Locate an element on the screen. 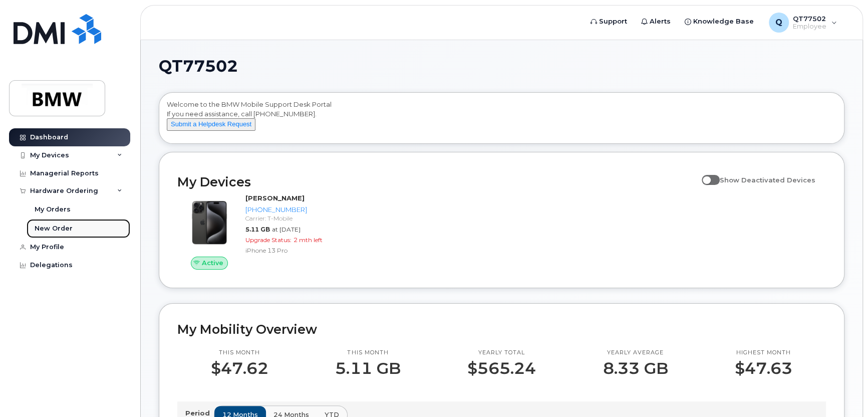 The width and height of the screenshot is (868, 417). p: Yearly average is located at coordinates (635, 352).